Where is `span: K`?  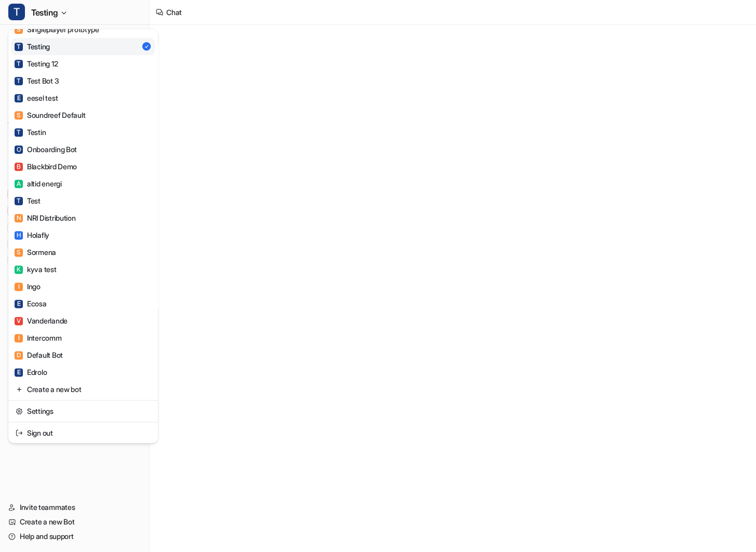 span: K is located at coordinates (18, 269).